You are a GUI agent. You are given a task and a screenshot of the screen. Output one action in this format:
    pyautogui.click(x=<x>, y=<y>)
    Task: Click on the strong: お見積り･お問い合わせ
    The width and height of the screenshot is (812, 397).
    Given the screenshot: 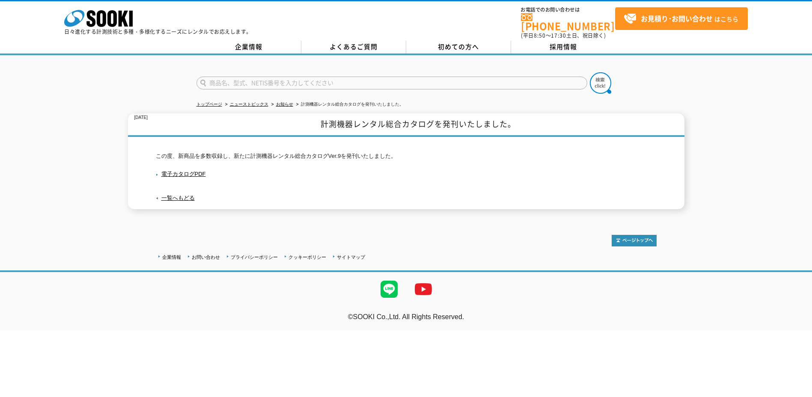 What is the action you would take?
    pyautogui.click(x=677, y=18)
    